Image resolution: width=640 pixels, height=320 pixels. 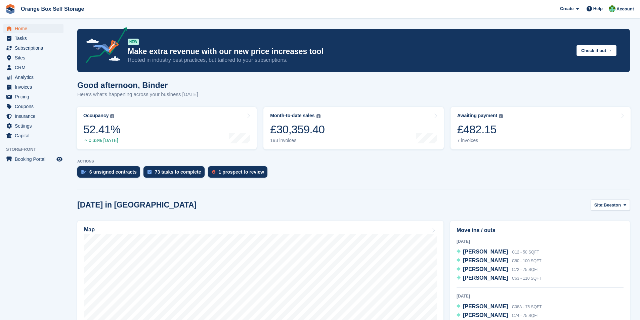 I want to click on p: Rooted in industry best practices, but tailored to your subscriptions., so click(x=349, y=60).